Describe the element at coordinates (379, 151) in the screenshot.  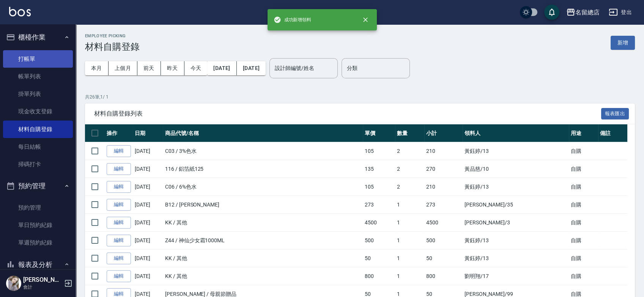
I see `td: 105` at that location.